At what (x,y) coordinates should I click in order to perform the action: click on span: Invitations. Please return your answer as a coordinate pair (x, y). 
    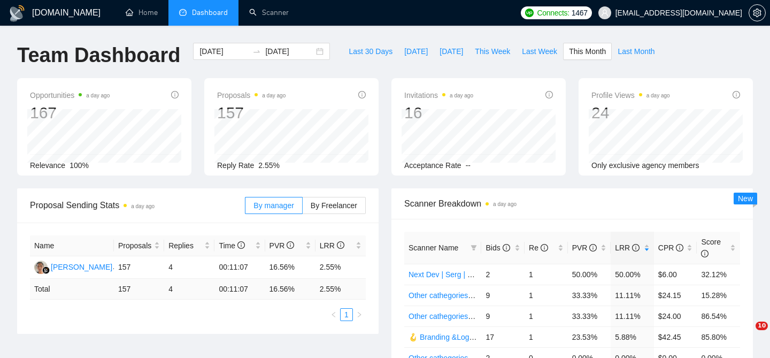
    Looking at the image, I should click on (439, 95).